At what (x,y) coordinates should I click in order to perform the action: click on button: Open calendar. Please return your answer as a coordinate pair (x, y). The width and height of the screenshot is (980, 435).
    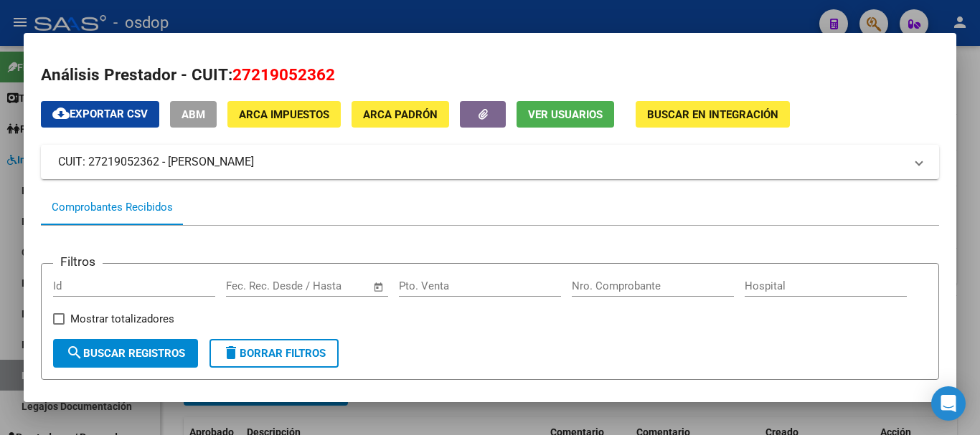
    Looking at the image, I should click on (379, 287).